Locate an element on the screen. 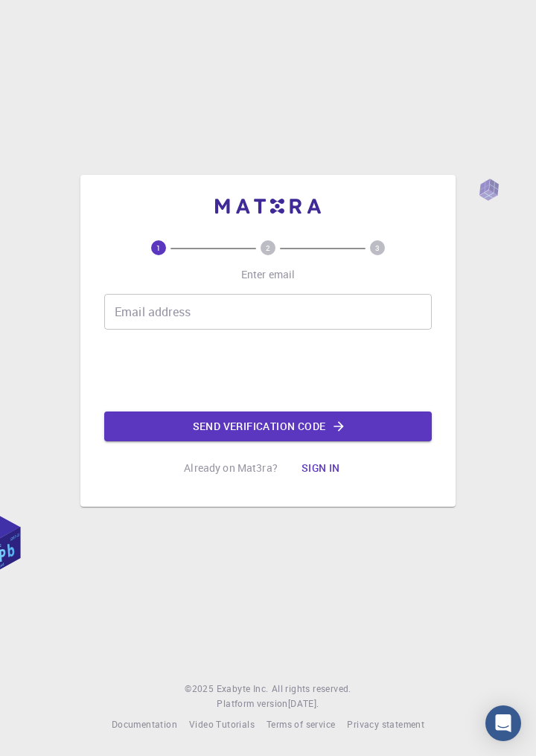 This screenshot has width=536, height=756. a: Video Tutorials is located at coordinates (222, 724).